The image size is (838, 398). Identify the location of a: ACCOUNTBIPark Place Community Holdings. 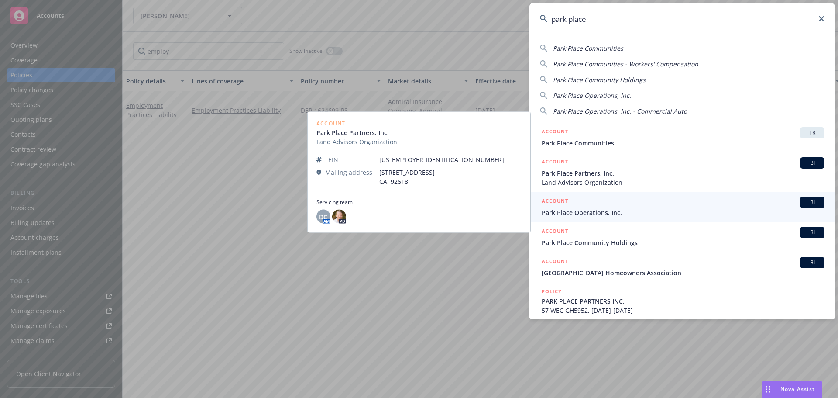
(682, 237).